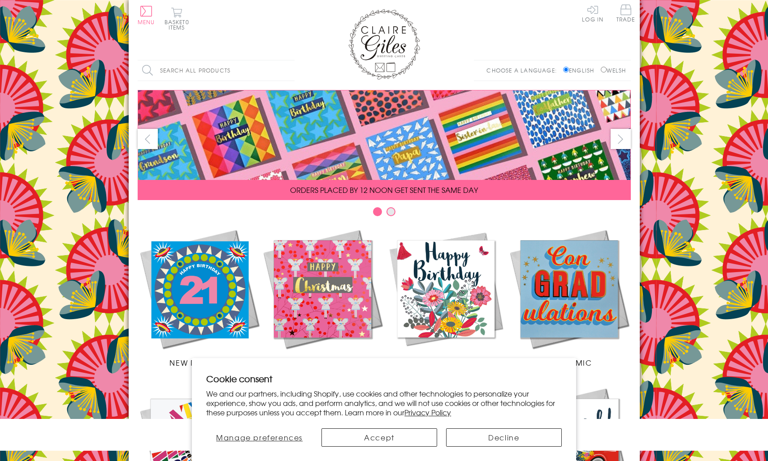 The image size is (768, 461). Describe the element at coordinates (377, 212) in the screenshot. I see `button: Carousel Page 1 (Current Slide)` at that location.